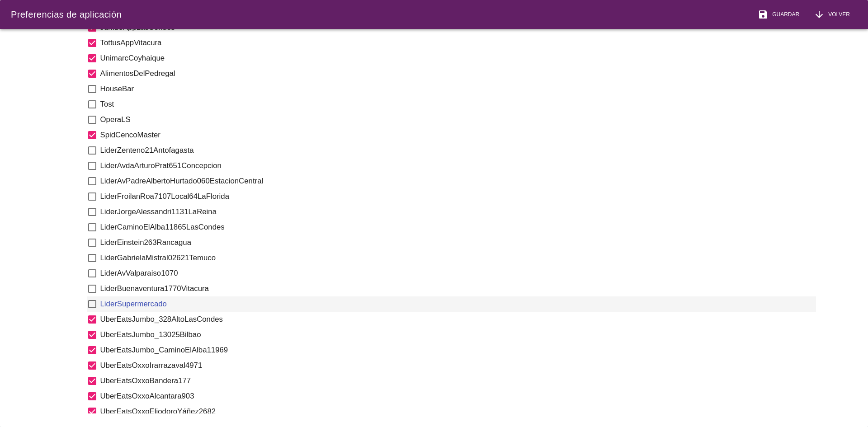 The height and width of the screenshot is (427, 868). Describe the element at coordinates (458, 150) in the screenshot. I see `label: LiderZenteno21Antofagasta` at that location.